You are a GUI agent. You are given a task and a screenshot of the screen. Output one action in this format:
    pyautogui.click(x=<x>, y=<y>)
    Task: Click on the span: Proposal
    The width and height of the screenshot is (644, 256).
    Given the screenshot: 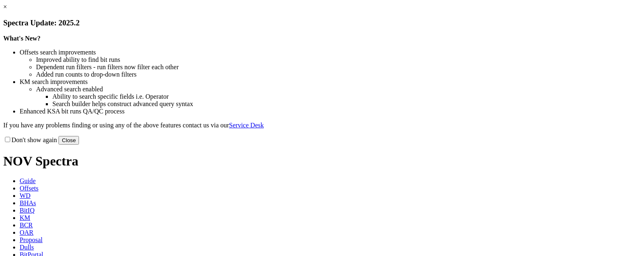 What is the action you would take?
    pyautogui.click(x=31, y=239)
    